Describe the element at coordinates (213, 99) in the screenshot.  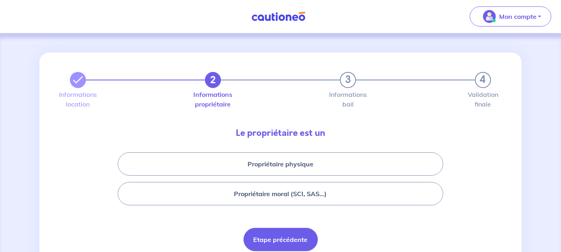
I see `label: Informations propriétaire` at that location.